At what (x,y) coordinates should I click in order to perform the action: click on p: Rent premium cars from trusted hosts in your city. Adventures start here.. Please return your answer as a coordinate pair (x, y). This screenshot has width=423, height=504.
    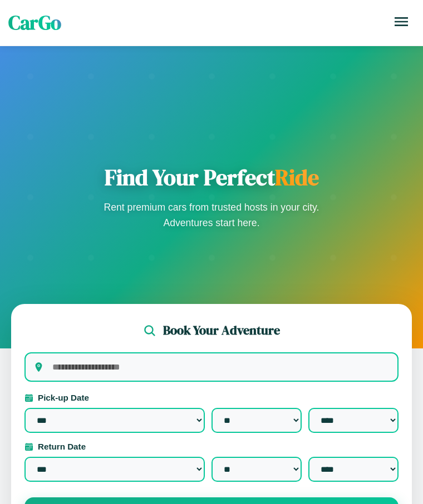
    Looking at the image, I should click on (212, 215).